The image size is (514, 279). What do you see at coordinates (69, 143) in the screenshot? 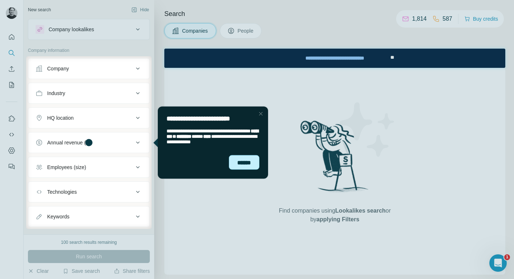
I see `div: Annual revenue ($)` at bounding box center [69, 143].